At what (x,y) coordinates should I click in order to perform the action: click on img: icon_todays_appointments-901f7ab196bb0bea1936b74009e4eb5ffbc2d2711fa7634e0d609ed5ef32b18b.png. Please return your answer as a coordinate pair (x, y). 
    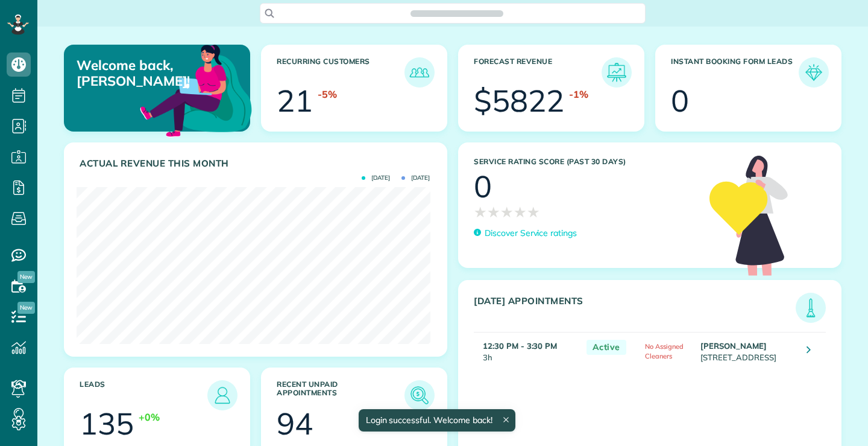
    Looking at the image, I should click on (811, 308).